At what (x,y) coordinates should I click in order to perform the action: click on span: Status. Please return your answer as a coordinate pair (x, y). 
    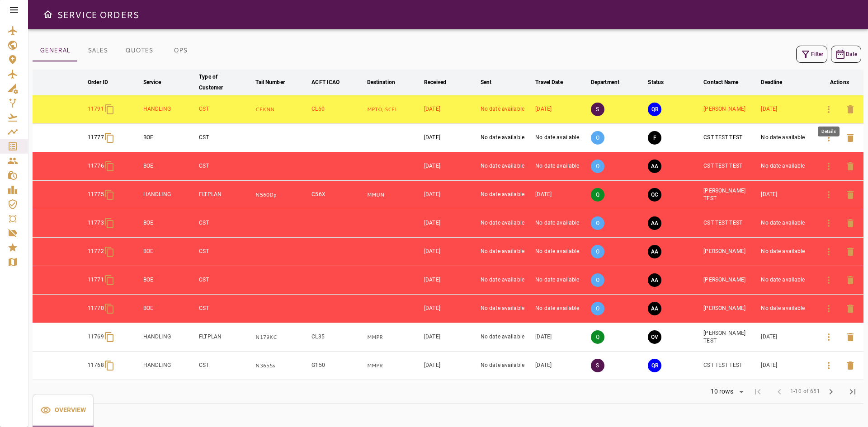
    Looking at the image, I should click on (662, 82).